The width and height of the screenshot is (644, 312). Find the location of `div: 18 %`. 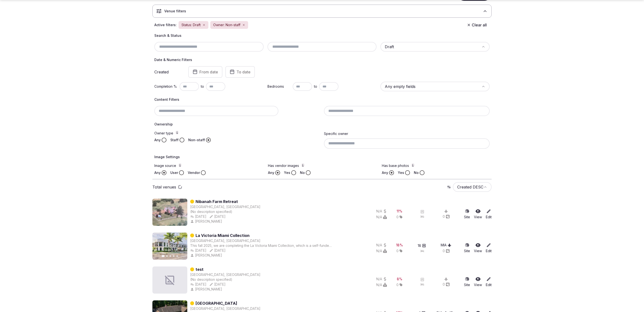

div: 18 % is located at coordinates (400, 245).